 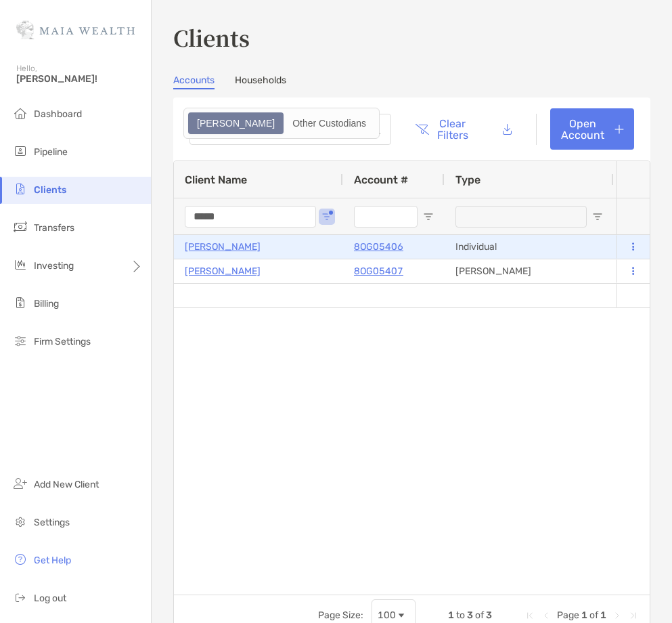 I want to click on span: Client Name, so click(x=216, y=179).